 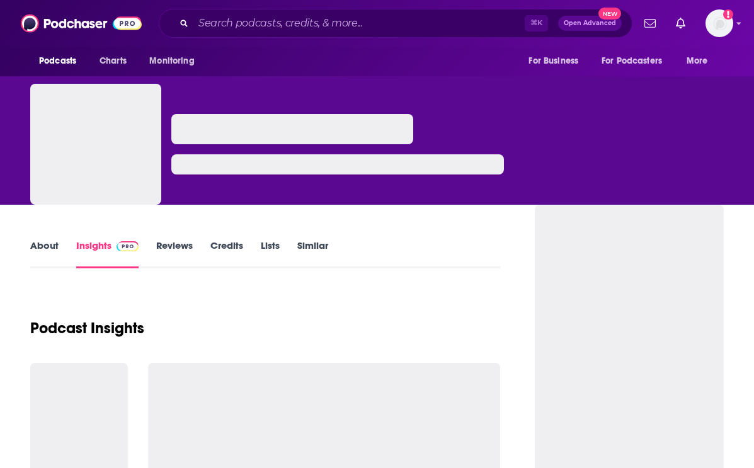 What do you see at coordinates (536, 23) in the screenshot?
I see `span: ⌘ K` at bounding box center [536, 23].